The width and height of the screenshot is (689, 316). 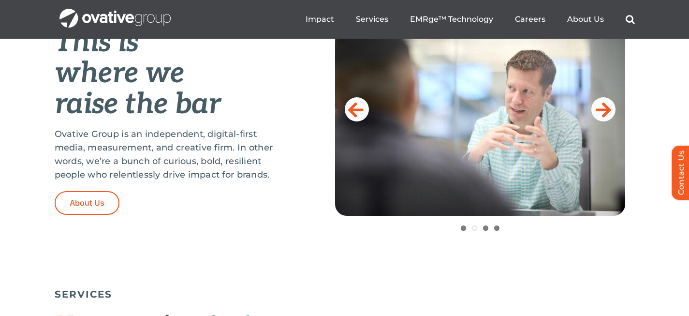 I want to click on em: raise the bar, so click(x=137, y=104).